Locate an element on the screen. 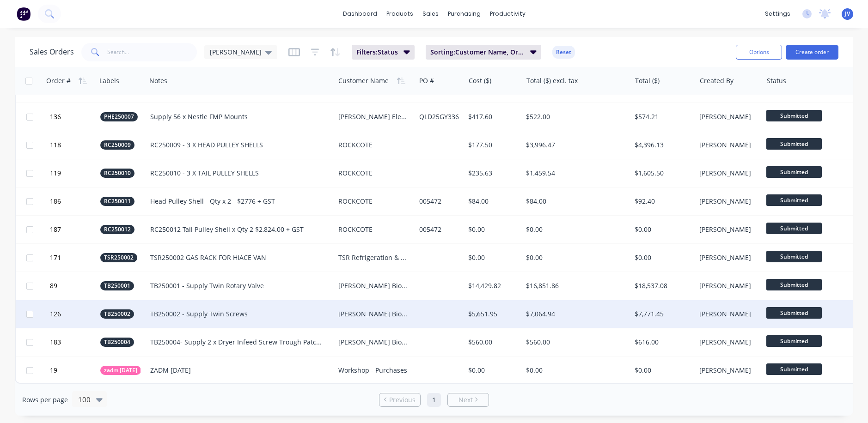 Image resolution: width=868 pixels, height=423 pixels. div: $177.50 is located at coordinates (492, 145).